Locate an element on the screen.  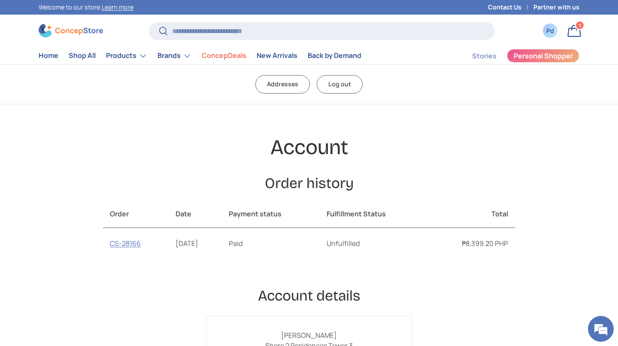
th: Order is located at coordinates (136, 214).